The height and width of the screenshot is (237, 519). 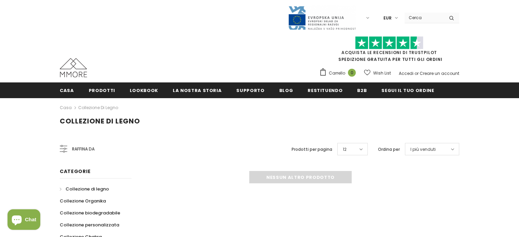 I want to click on span: Raffina da, so click(x=83, y=149).